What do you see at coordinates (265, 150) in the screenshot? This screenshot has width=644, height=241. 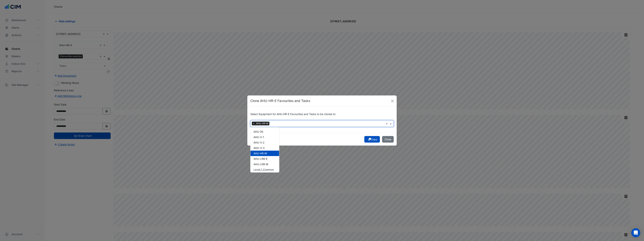 I see `div: Options List` at bounding box center [265, 150].